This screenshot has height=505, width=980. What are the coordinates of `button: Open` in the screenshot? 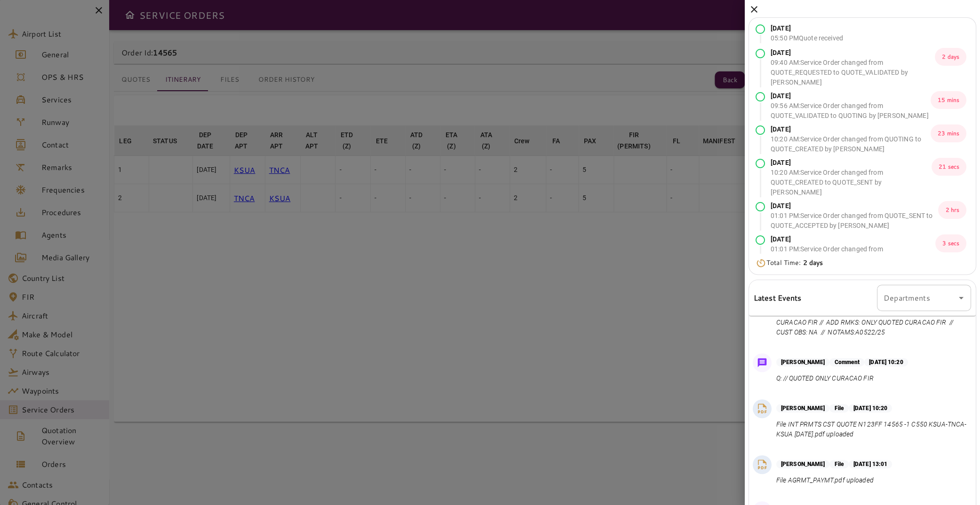 It's located at (961, 298).